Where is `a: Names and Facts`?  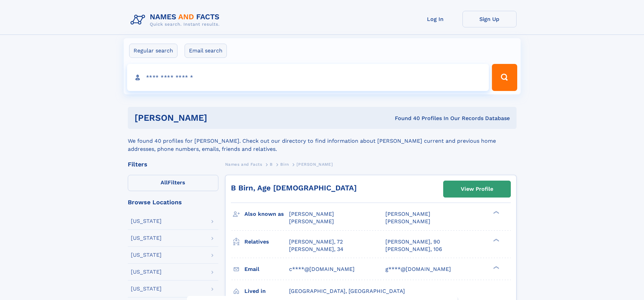
a: Names and Facts is located at coordinates (243, 164).